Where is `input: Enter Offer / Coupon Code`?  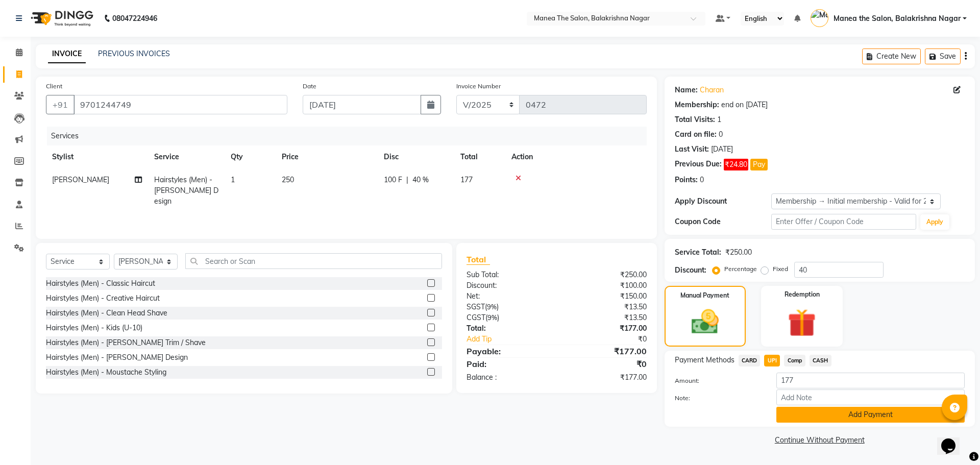
input: Enter Offer / Coupon Code is located at coordinates (844, 222).